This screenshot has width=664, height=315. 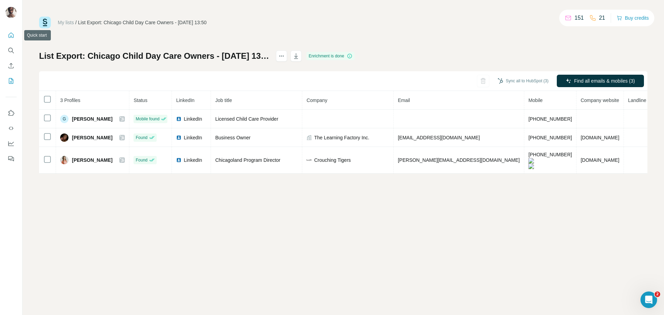 What do you see at coordinates (551, 166) in the screenshot?
I see `a: Make a call in Aloware` at bounding box center [551, 166].